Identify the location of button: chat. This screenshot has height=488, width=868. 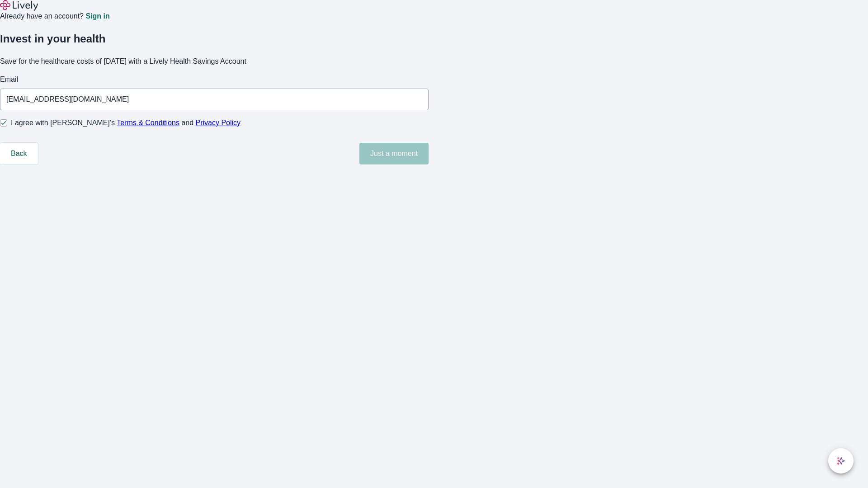
(841, 461).